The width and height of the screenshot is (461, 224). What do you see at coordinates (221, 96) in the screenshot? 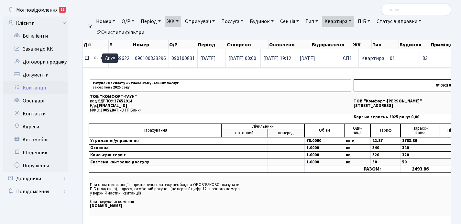
I see `p: ТОВ "КОМФОРТ-ТАУН"` at bounding box center [221, 96].